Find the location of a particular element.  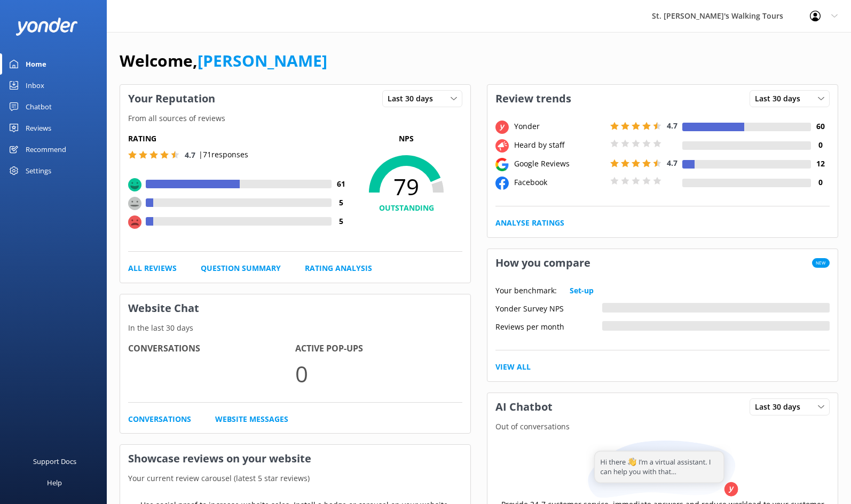

div: Heard by staff is located at coordinates (560, 145).